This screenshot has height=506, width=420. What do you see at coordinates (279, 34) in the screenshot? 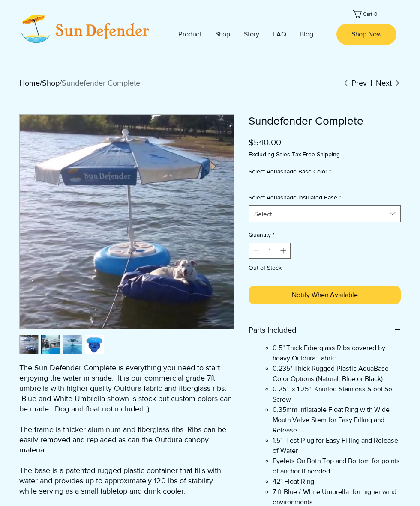
I see `p: FAQ` at bounding box center [279, 34].